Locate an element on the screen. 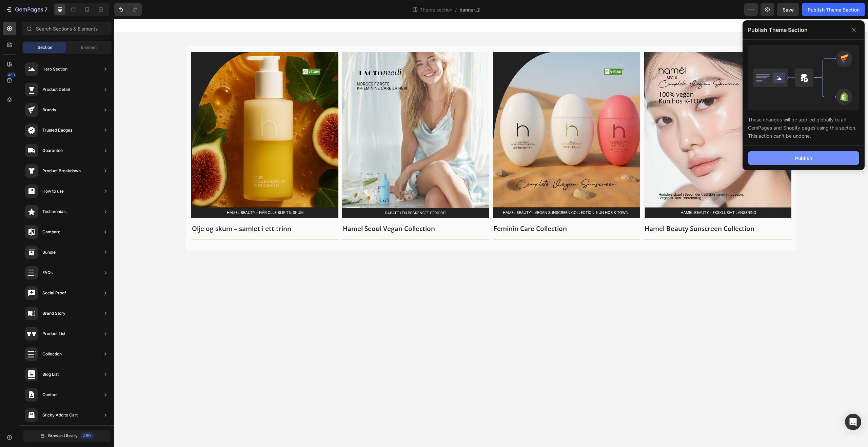  div: FAQs is located at coordinates (47, 273).